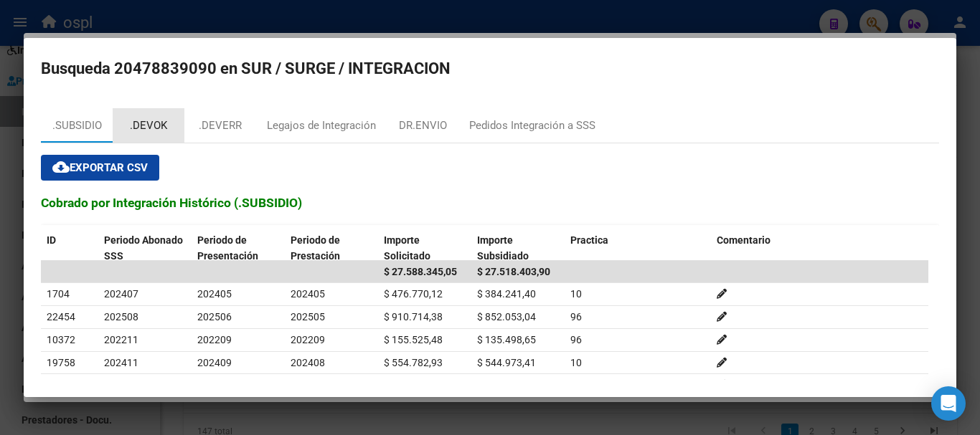  What do you see at coordinates (638, 249) in the screenshot?
I see `datatable-header-cell: Practica` at bounding box center [638, 249].